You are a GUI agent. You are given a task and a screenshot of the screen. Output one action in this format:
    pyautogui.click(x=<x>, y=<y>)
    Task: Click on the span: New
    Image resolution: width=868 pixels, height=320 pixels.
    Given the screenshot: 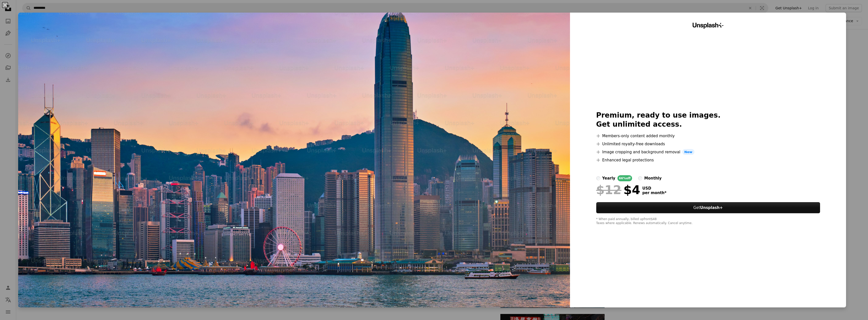 What is the action you would take?
    pyautogui.click(x=688, y=152)
    